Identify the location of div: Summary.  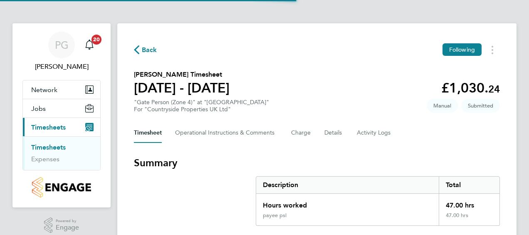
(378, 201).